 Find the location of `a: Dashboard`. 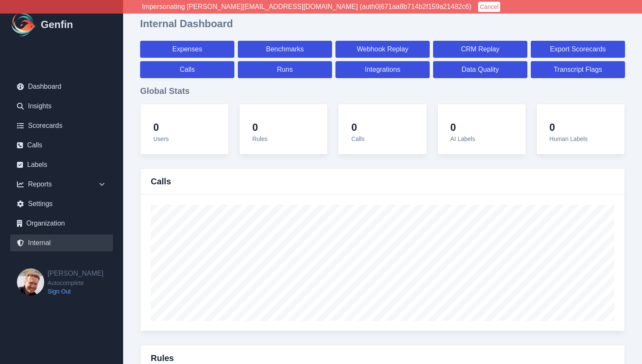

a: Dashboard is located at coordinates (62, 87).